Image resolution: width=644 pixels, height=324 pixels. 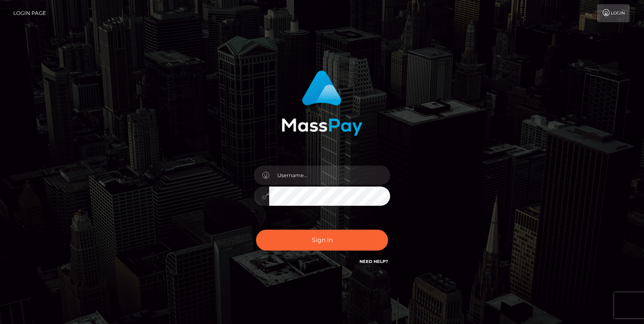 I want to click on img: MassPay Login, so click(x=322, y=103).